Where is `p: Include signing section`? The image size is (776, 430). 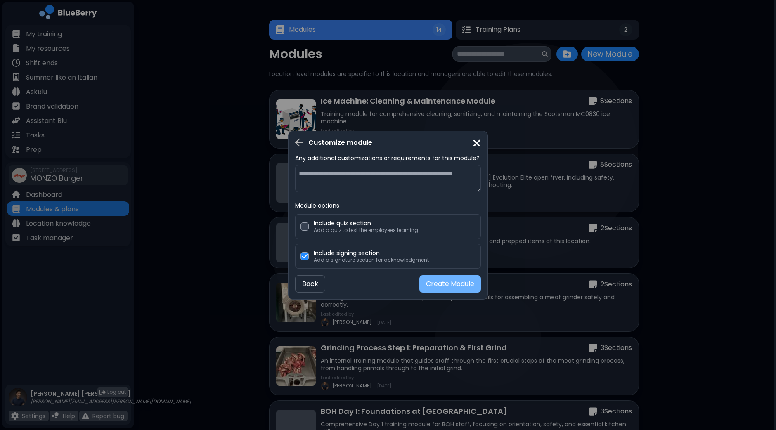
p: Include signing section is located at coordinates (371, 253).